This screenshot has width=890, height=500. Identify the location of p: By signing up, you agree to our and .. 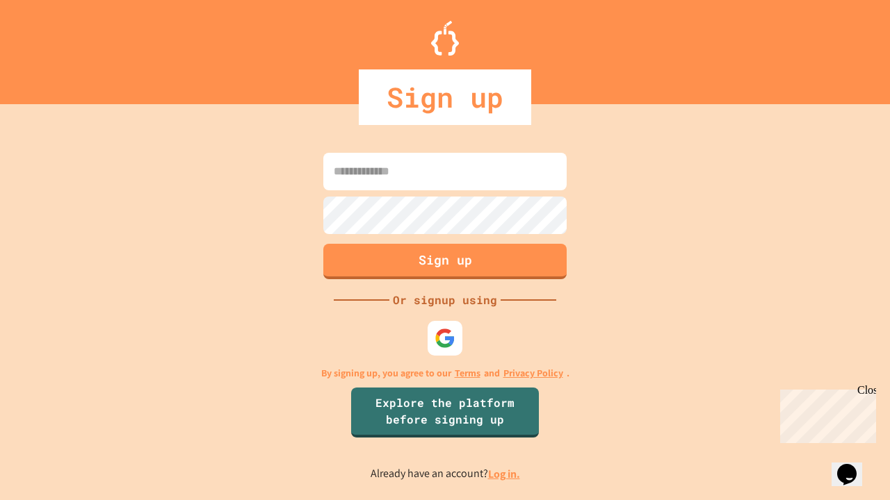
(445, 373).